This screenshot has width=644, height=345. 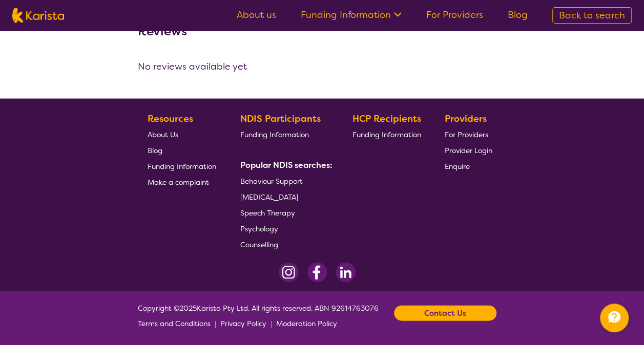 What do you see at coordinates (466, 134) in the screenshot?
I see `span: For Providers` at bounding box center [466, 134].